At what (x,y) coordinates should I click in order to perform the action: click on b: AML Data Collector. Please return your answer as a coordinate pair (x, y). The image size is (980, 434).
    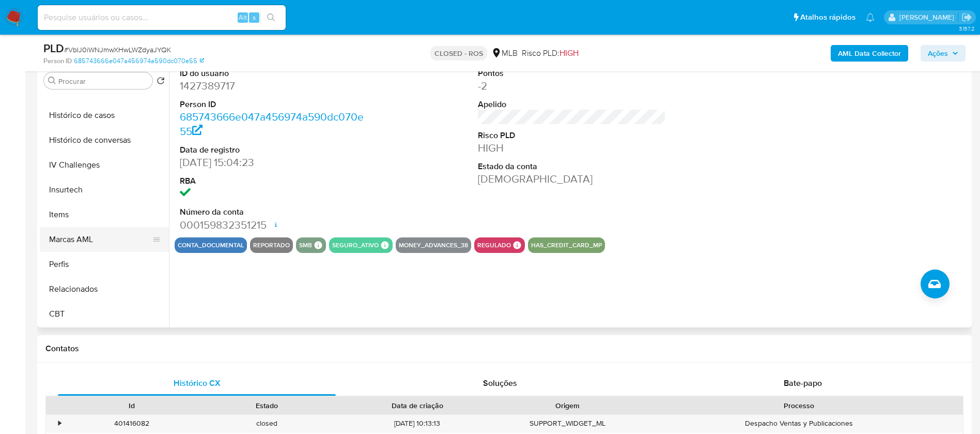
    Looking at the image, I should click on (870, 53).